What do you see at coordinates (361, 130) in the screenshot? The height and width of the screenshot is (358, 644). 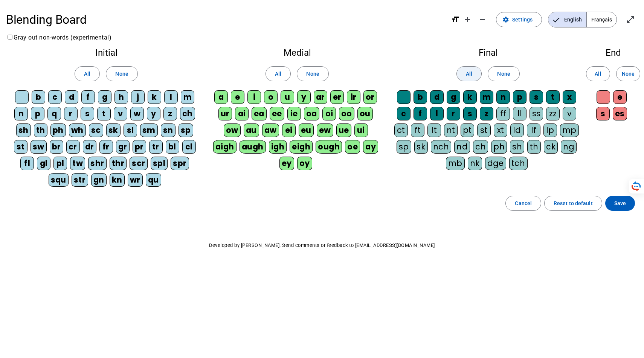 I see `div: ui` at bounding box center [361, 130].